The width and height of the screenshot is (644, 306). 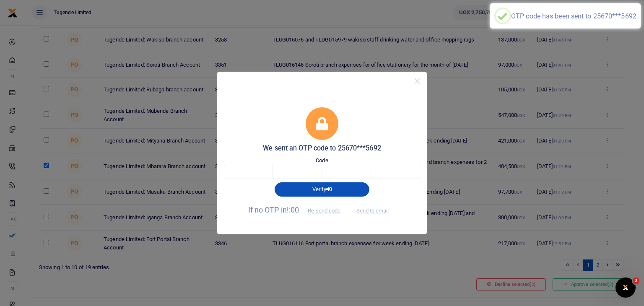 I want to click on label: Code, so click(x=322, y=161).